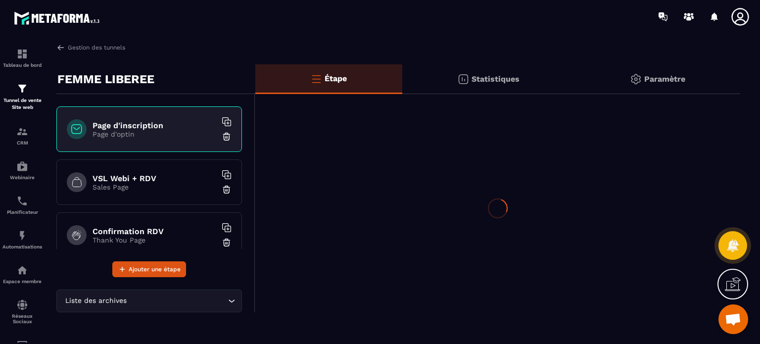 This screenshot has height=344, width=760. What do you see at coordinates (22, 319) in the screenshot?
I see `p: Réseaux Sociaux` at bounding box center [22, 319].